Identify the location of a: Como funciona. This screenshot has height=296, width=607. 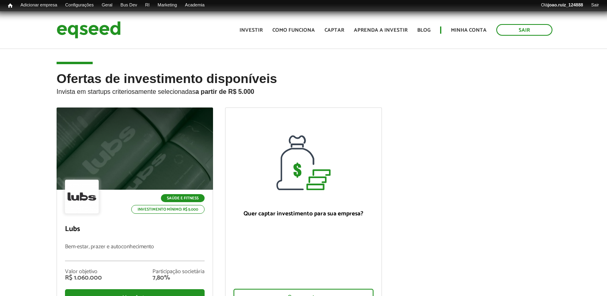
(294, 30).